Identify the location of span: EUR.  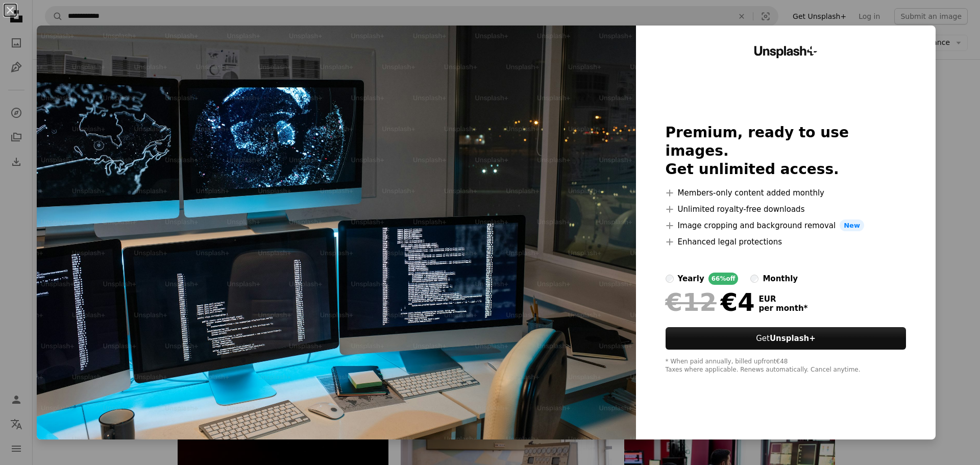
(784, 299).